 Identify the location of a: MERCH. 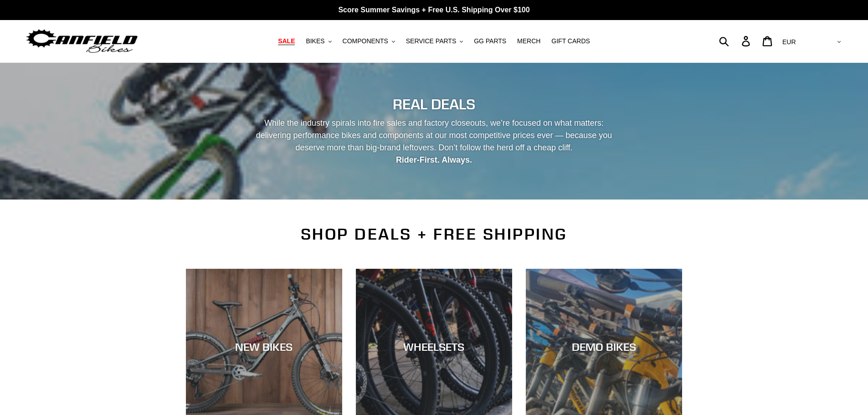
(529, 41).